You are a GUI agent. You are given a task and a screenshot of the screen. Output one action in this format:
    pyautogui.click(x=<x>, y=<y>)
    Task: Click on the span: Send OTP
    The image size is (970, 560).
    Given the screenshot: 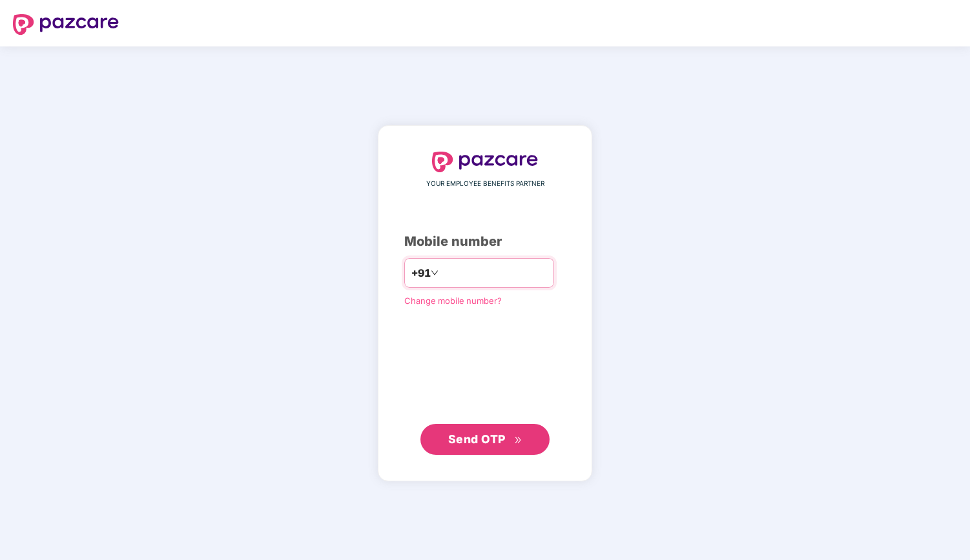 What is the action you would take?
    pyautogui.click(x=477, y=439)
    